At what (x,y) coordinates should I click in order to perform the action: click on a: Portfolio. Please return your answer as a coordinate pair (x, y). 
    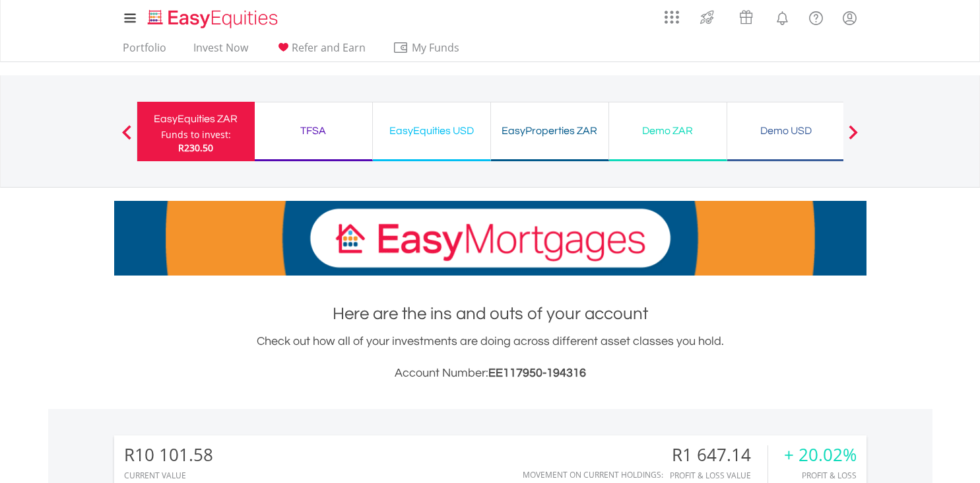
    Looking at the image, I should click on (145, 51).